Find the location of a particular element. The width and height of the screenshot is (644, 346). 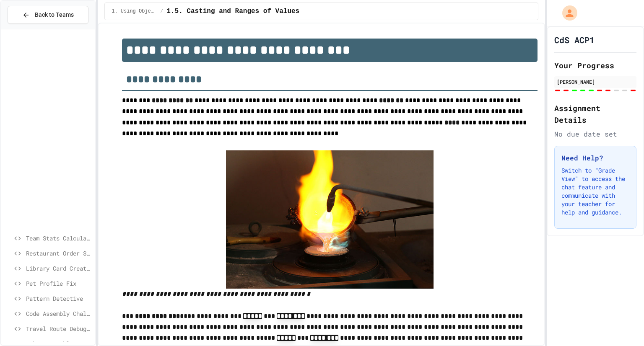

h2: Assignment Details is located at coordinates (596, 114).